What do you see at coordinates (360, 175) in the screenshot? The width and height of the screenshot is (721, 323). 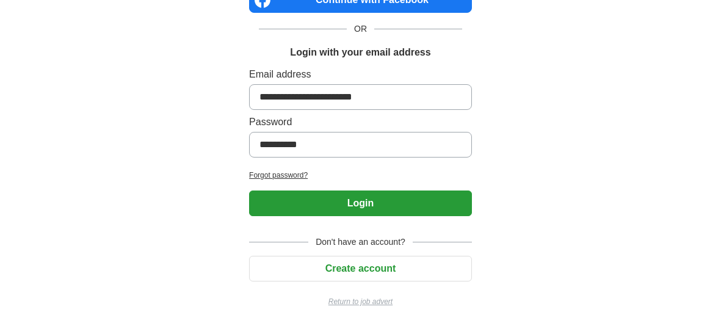 I see `a: Forgot password?` at bounding box center [360, 175].